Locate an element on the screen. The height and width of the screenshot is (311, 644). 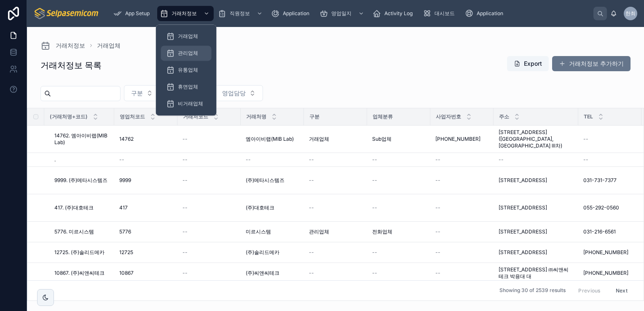
span: App Setup is located at coordinates (137, 13).